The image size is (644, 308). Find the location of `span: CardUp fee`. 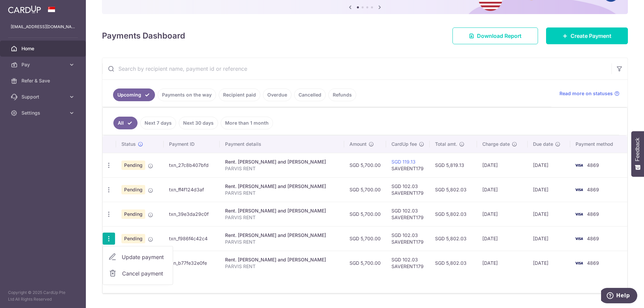

span: CardUp fee is located at coordinates (404, 144).